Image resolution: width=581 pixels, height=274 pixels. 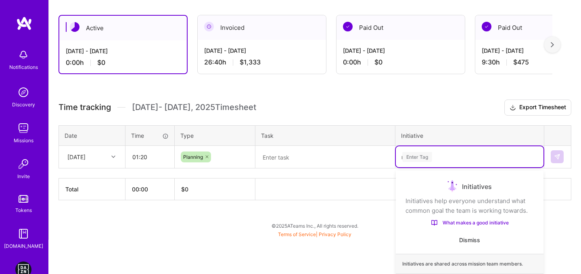 I want to click on div: 26:40 h, so click(x=262, y=62).